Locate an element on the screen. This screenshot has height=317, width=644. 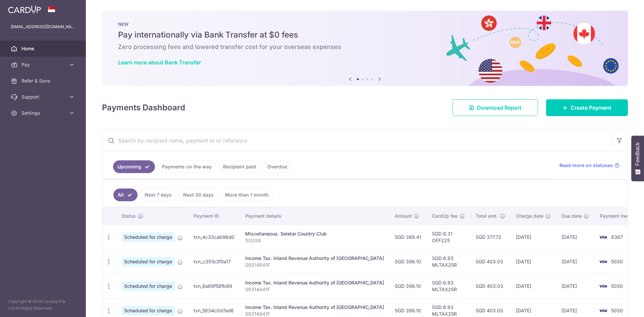
a: Read more on statuses is located at coordinates (590, 166).